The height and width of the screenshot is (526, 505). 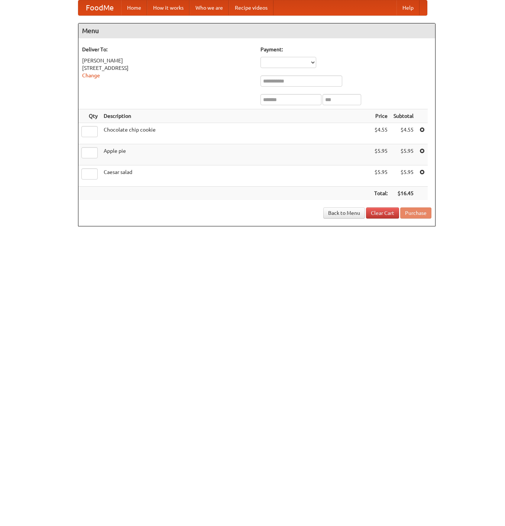 What do you see at coordinates (168, 49) in the screenshot?
I see `h5: Deliver To:` at bounding box center [168, 49].